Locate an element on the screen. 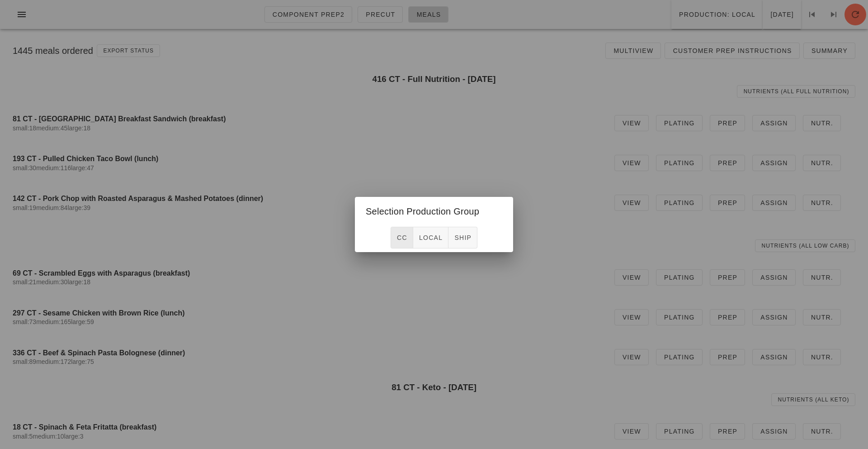  div: Selection Production Group is located at coordinates (434, 210).